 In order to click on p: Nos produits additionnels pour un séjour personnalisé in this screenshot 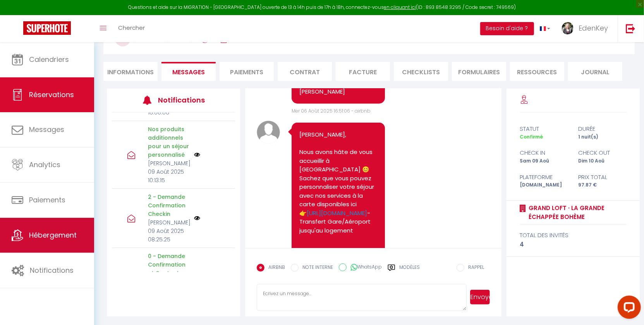, I will do `click(169, 142)`.